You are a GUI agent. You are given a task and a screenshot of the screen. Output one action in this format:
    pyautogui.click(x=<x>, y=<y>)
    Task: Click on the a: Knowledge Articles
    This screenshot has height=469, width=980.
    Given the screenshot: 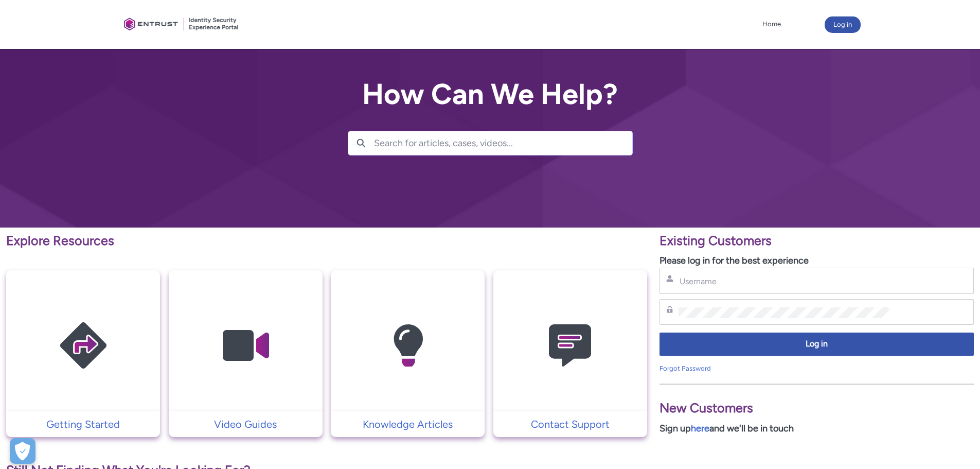 What is the action you would take?
    pyautogui.click(x=407, y=424)
    